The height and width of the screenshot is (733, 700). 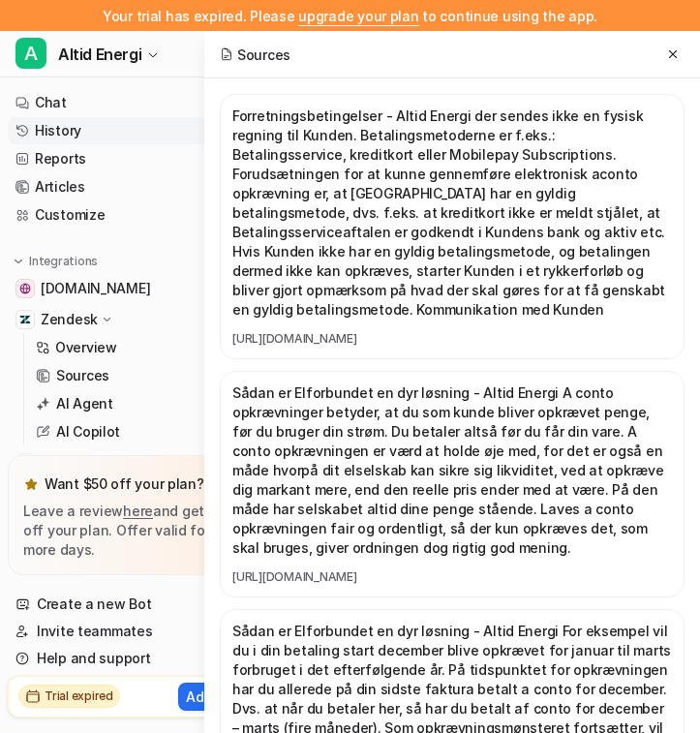 I want to click on p: Add billing, so click(x=221, y=696).